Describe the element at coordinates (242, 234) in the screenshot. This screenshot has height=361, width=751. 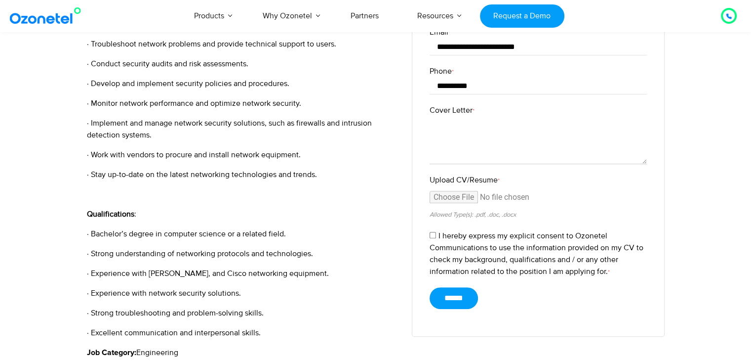
I see `p: · Bachelor’s degree in computer science or a related field.` at that location.